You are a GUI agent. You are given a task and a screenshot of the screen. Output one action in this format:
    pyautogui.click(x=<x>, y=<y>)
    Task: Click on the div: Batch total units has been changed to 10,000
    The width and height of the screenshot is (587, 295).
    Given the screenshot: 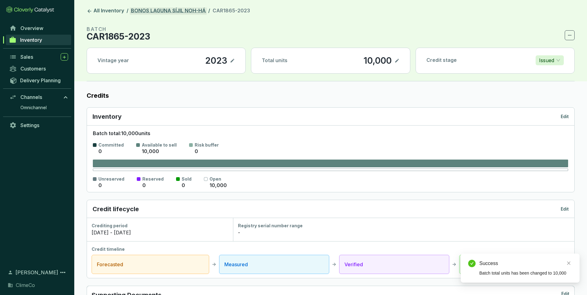 What is the action you would take?
    pyautogui.click(x=525, y=273)
    